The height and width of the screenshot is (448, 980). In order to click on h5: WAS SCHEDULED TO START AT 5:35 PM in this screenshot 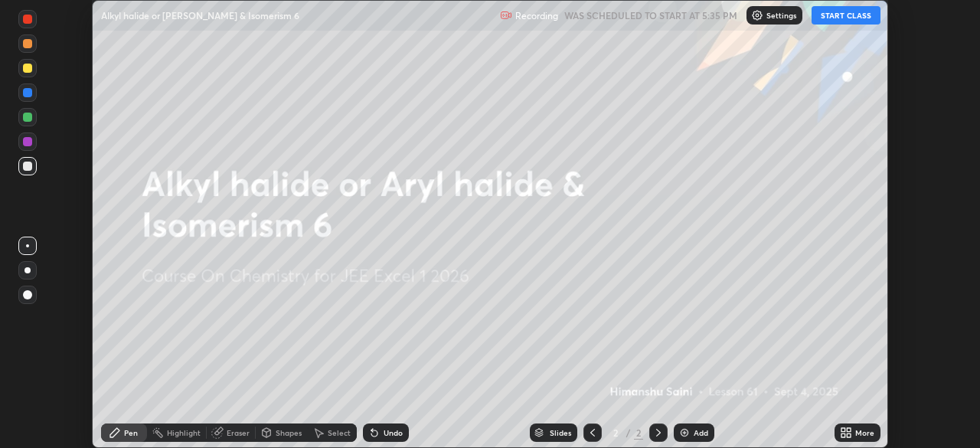, I will do `click(651, 15)`.